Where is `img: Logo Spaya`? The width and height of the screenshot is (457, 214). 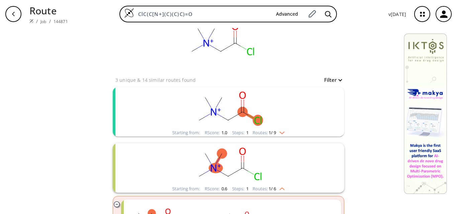
img: Logo Spaya is located at coordinates (129, 13).